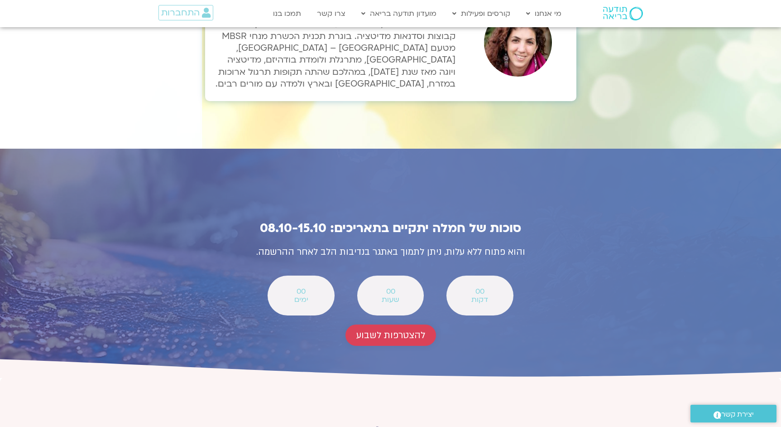 This screenshot has height=427, width=781. What do you see at coordinates (331, 14) in the screenshot?
I see `a: צרו קשר` at bounding box center [331, 14].